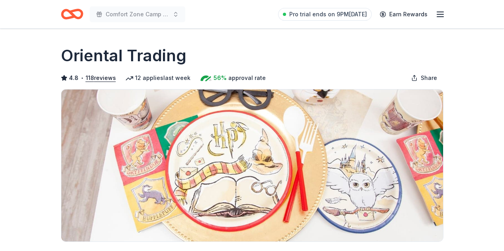 This screenshot has width=504, height=251. What do you see at coordinates (247, 78) in the screenshot?
I see `span: approval rate` at bounding box center [247, 78].